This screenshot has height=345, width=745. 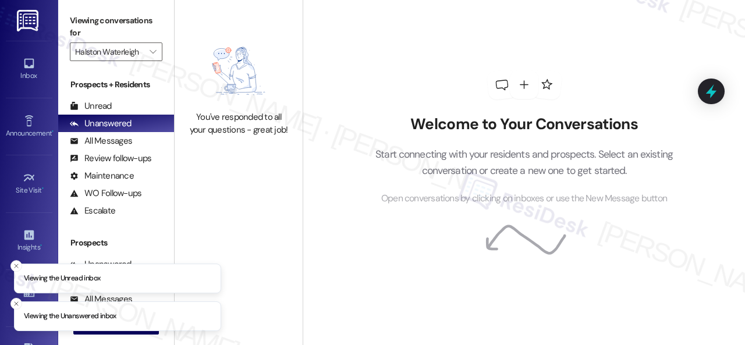 What do you see at coordinates (239, 123) in the screenshot?
I see `div: You've responded to all your questions - great job!` at bounding box center [239, 123].